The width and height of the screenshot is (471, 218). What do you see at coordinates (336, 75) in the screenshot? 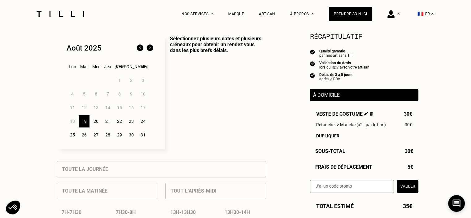
I see `div: Délais de 3 à 5 jours` at bounding box center [336, 75].